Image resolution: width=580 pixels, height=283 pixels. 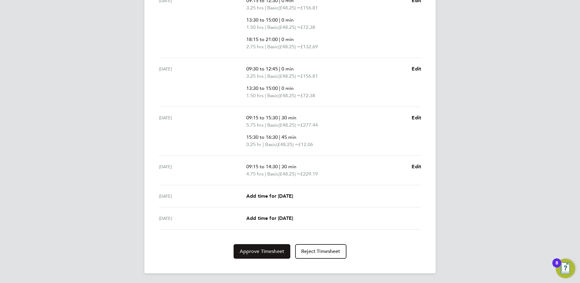 I want to click on span: 09:30 to 12:45, so click(x=262, y=69).